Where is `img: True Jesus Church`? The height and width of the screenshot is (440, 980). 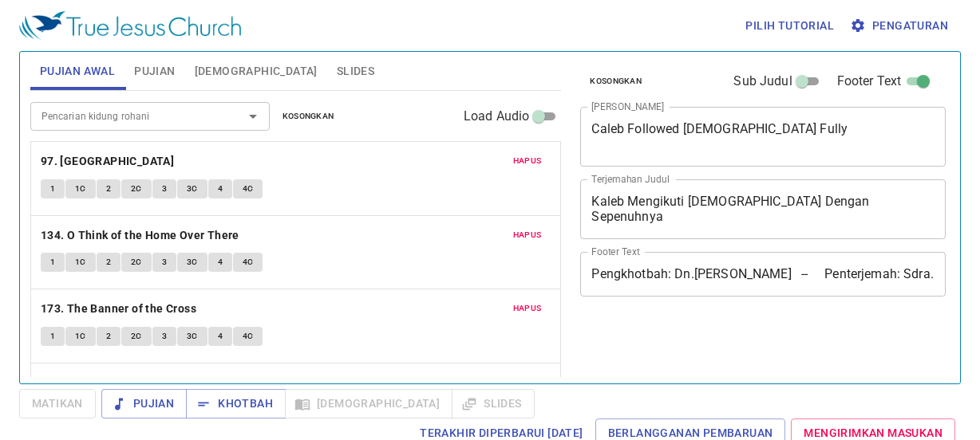 img: True Jesus Church is located at coordinates (130, 26).